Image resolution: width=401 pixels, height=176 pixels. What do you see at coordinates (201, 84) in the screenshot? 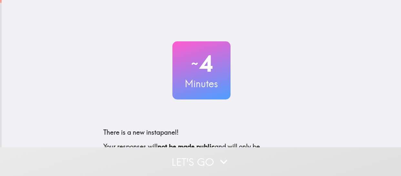
I see `h3: Minutes` at bounding box center [201, 84].